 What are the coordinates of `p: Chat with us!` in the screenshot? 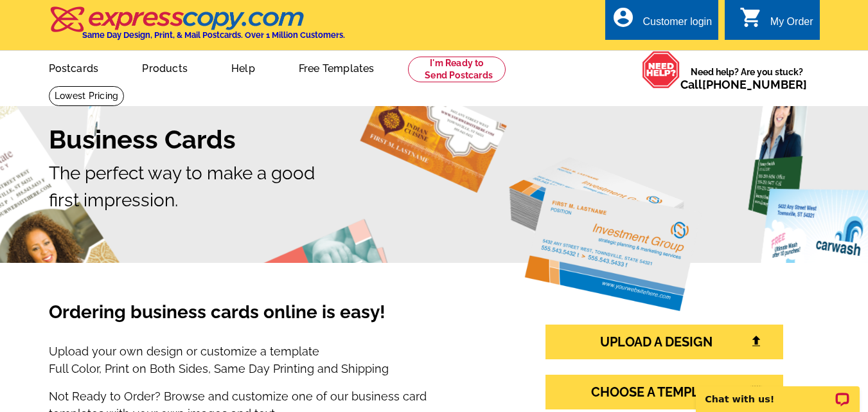 It's located at (82, 28).